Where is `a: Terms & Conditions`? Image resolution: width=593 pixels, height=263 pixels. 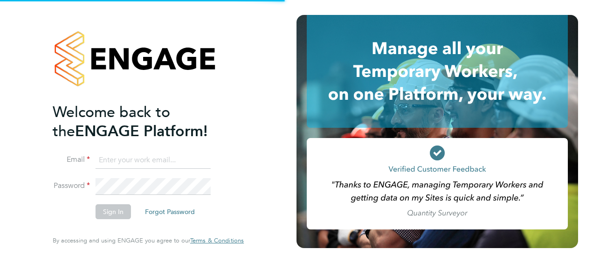
a: Terms & Conditions is located at coordinates (217, 241).